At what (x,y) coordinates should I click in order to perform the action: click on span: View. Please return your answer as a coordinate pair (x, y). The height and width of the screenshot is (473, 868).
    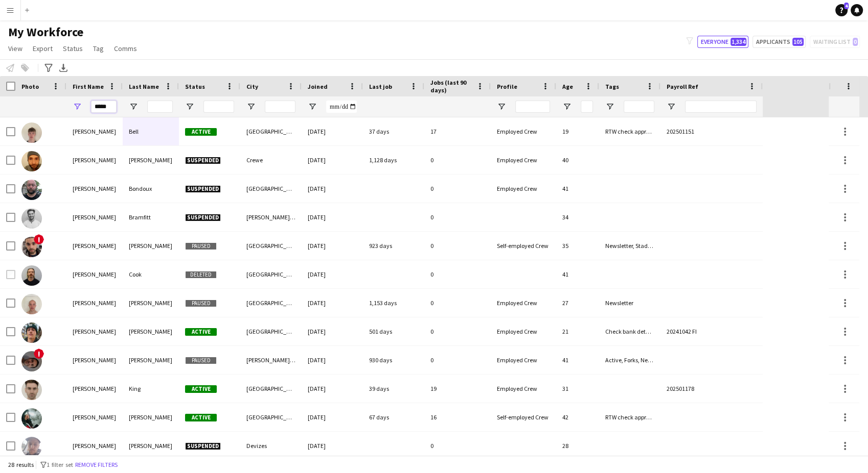
    Looking at the image, I should click on (16, 48).